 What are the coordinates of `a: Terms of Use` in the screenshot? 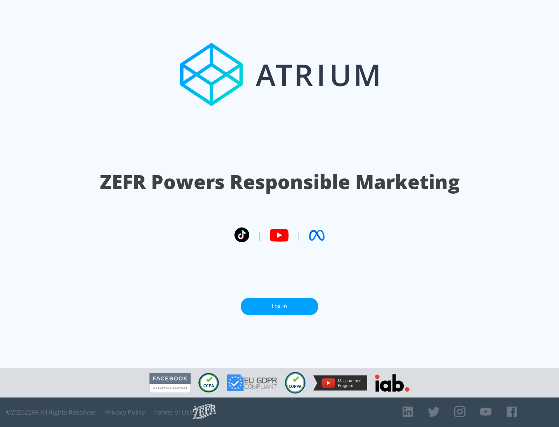 It's located at (173, 412).